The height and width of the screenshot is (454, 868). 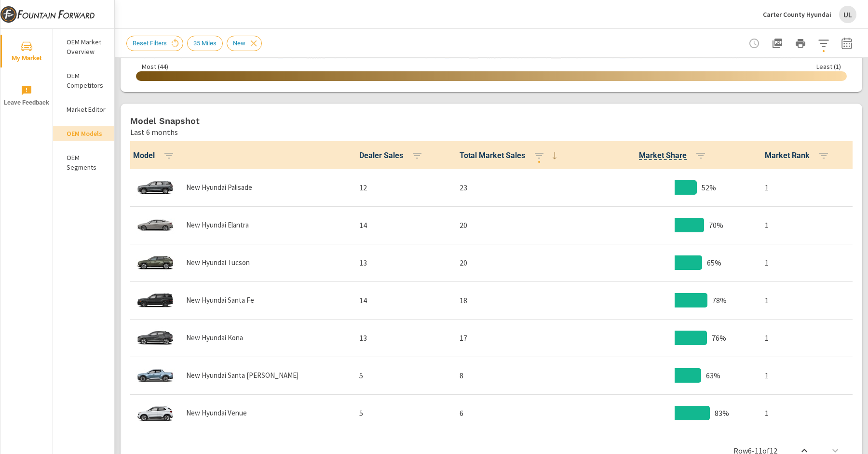 What do you see at coordinates (777, 44) in the screenshot?
I see `button: "Export Report to PDF"` at bounding box center [777, 44].